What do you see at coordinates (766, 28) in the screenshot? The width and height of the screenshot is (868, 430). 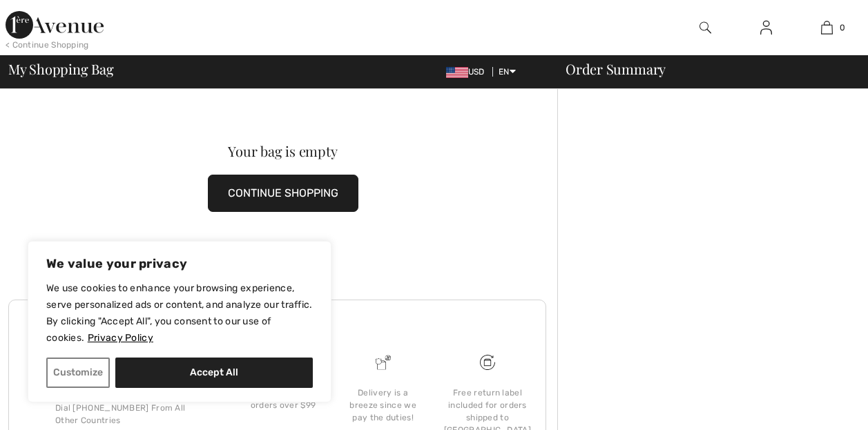 I see `a: Sign In` at bounding box center [766, 28].